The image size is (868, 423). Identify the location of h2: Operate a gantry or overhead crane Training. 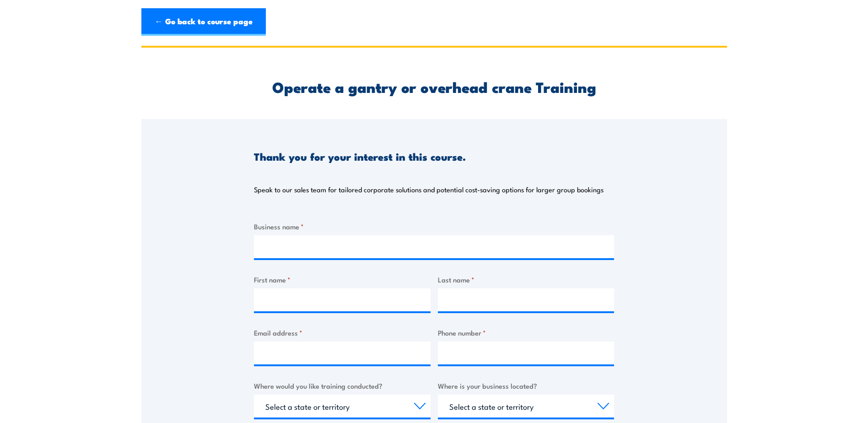
(434, 86).